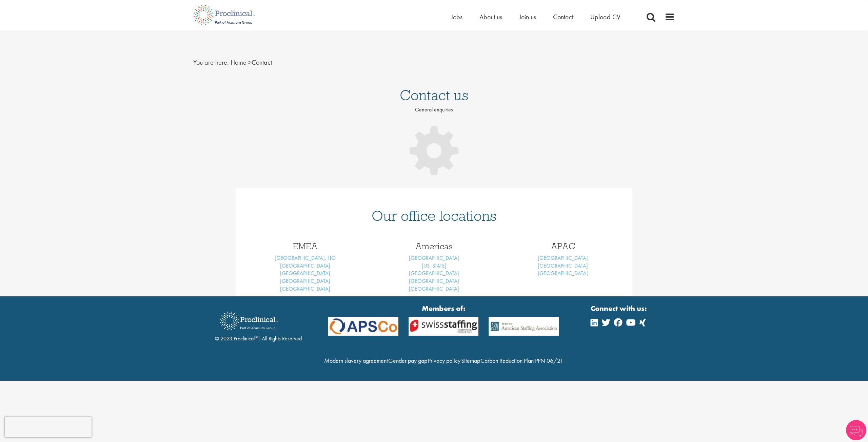 Image resolution: width=868 pixels, height=442 pixels. What do you see at coordinates (491, 17) in the screenshot?
I see `span: About us` at bounding box center [491, 17].